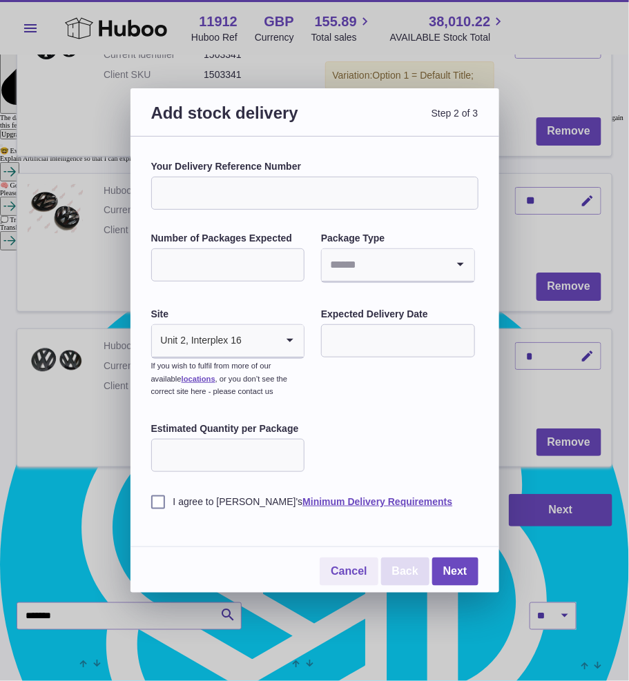 The width and height of the screenshot is (629, 681). I want to click on h3: Add stock delivery, so click(233, 121).